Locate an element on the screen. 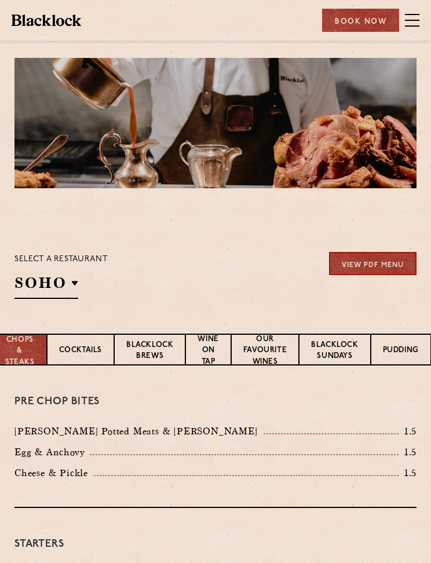 The image size is (431, 563). p: Pudding is located at coordinates (401, 351).